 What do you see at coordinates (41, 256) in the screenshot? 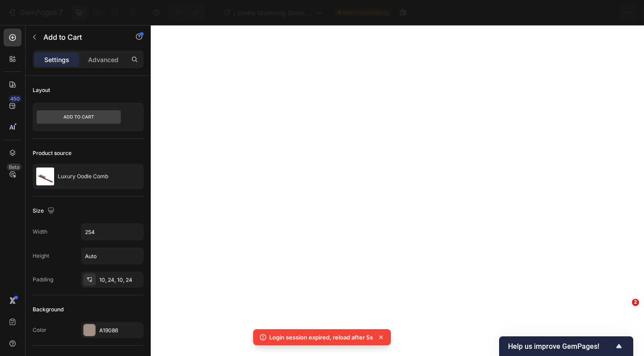
I see `div: Height` at bounding box center [41, 256].